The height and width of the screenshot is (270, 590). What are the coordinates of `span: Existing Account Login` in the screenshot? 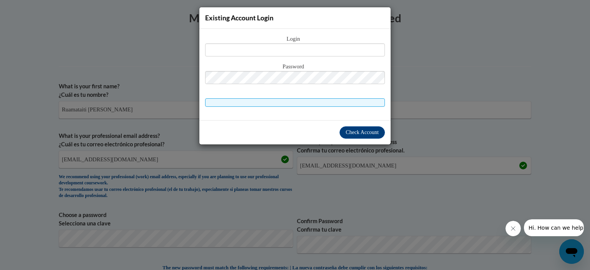 It's located at (239, 18).